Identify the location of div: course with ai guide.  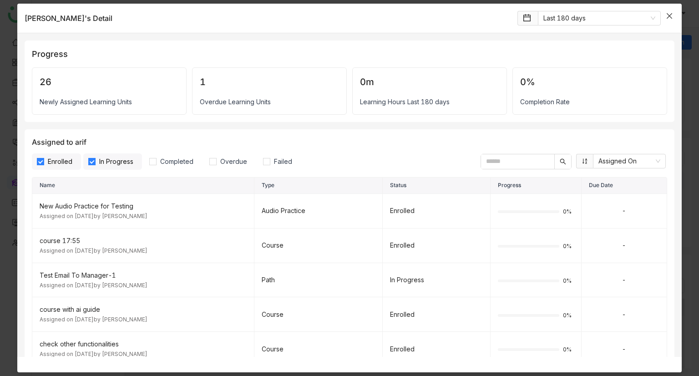
(143, 310).